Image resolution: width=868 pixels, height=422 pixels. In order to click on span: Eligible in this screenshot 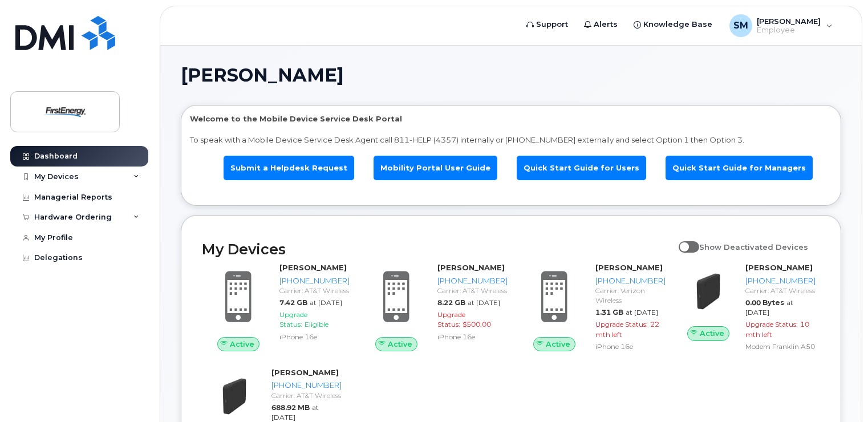, I will do `click(317, 324)`.